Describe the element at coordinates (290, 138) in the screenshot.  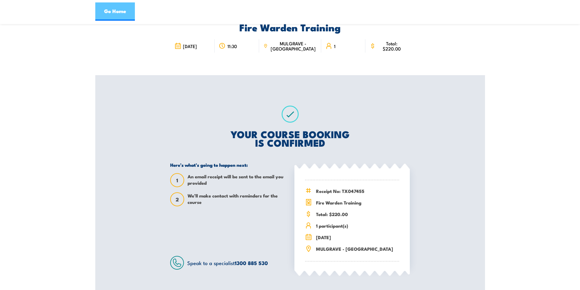
I see `h2: YOUR COURSE BOOKING IS CONFIRMED` at that location.